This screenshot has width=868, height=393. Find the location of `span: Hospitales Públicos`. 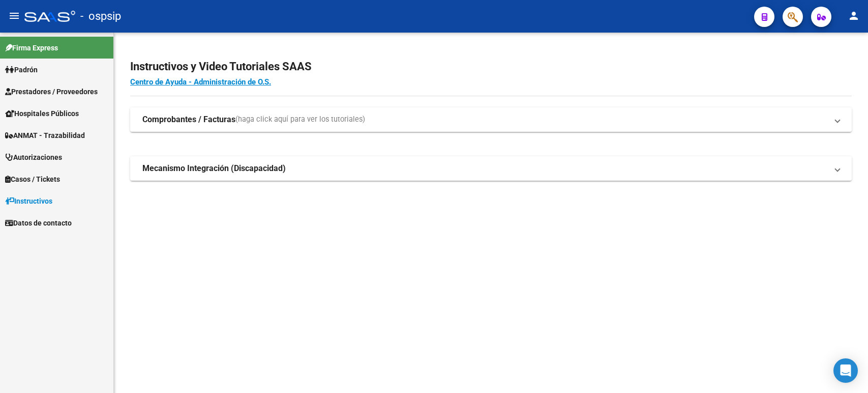

span: Hospitales Públicos is located at coordinates (42, 113).